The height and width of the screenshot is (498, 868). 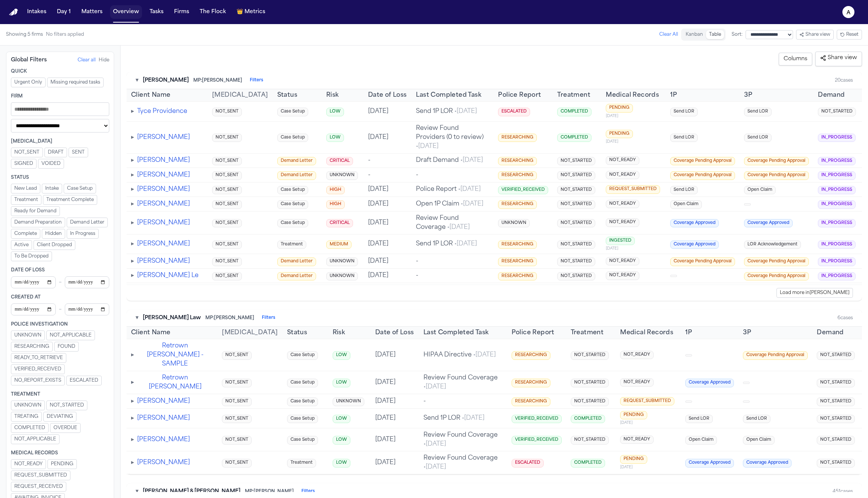 I want to click on span: Send LOR, so click(x=758, y=111).